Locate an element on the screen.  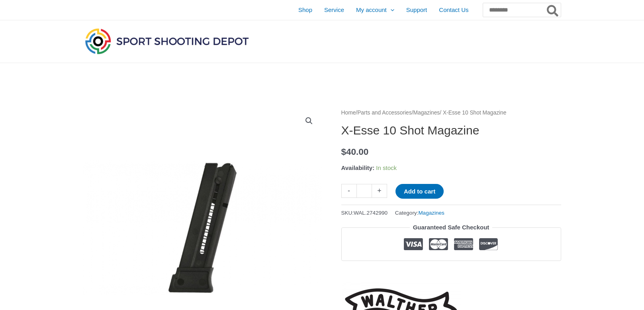
legend: Guaranteed Safe Checkout is located at coordinates (451, 228).